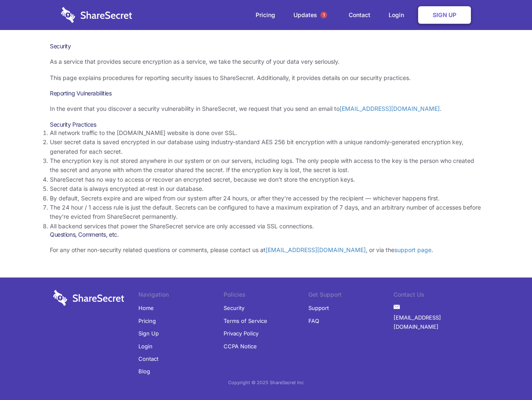 The image size is (532, 400). What do you see at coordinates (245, 320) in the screenshot?
I see `a: Terms of Service` at bounding box center [245, 320].